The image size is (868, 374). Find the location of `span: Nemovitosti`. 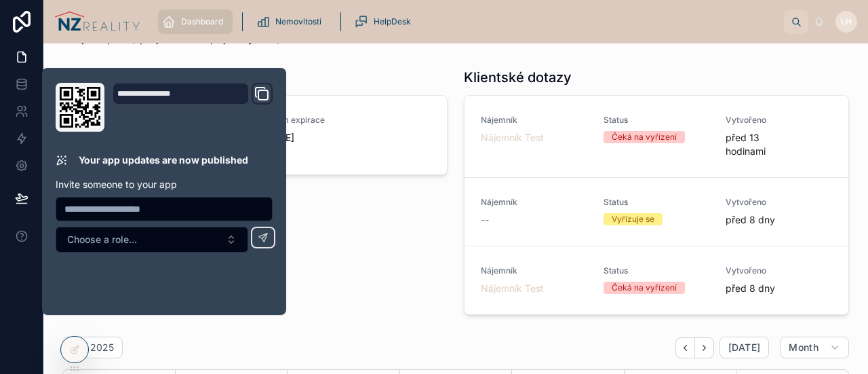

span: Nemovitosti is located at coordinates (298, 21).